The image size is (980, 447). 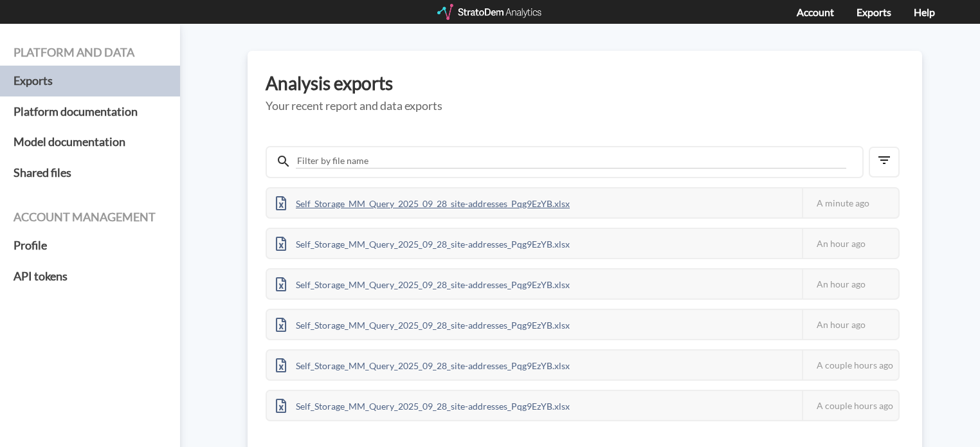 What do you see at coordinates (585, 83) in the screenshot?
I see `h3: Analysis exports` at bounding box center [585, 83].